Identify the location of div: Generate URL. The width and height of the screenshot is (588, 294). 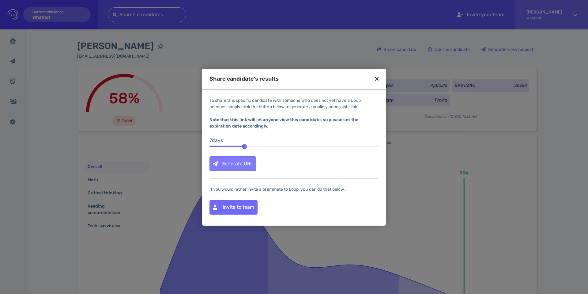
(233, 163).